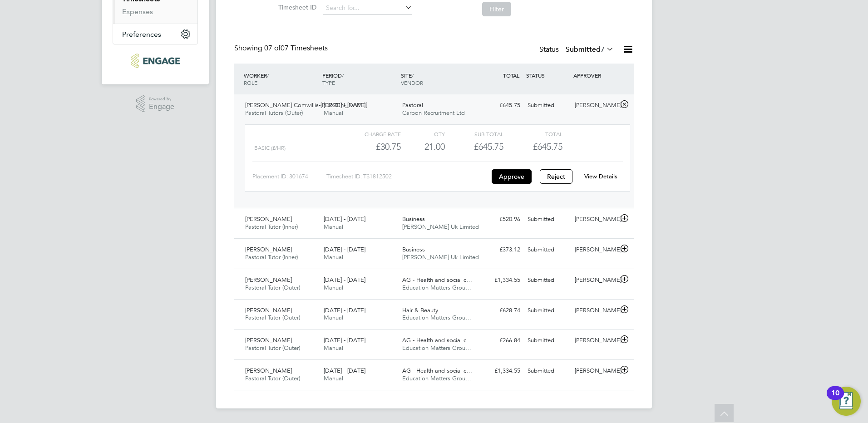 This screenshot has width=868, height=423. What do you see at coordinates (423, 147) in the screenshot?
I see `div: 21.00` at bounding box center [423, 147].